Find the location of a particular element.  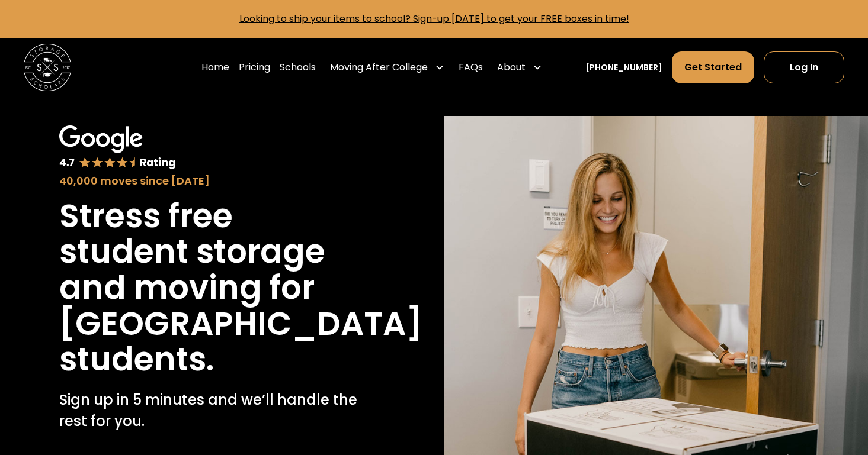

h1: students. is located at coordinates (136, 359).